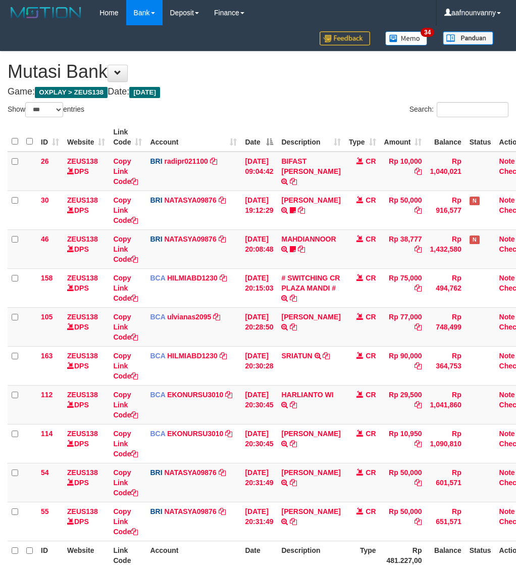 The width and height of the screenshot is (516, 565). I want to click on a: NATASYA09876, so click(190, 472).